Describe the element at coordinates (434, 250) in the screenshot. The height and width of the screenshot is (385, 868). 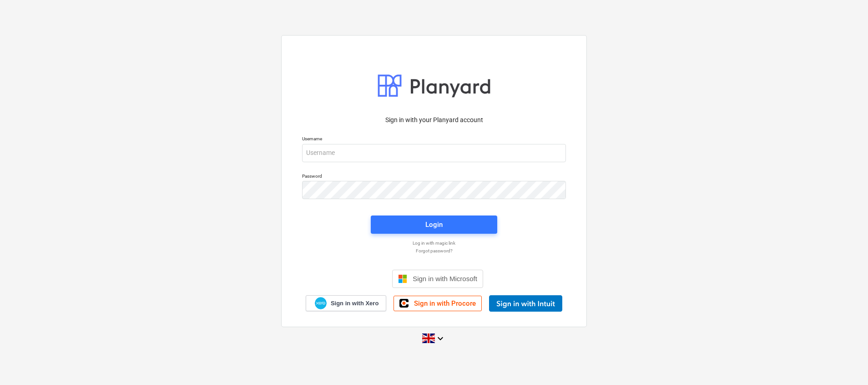
I see `p: Forgot password?` at that location.